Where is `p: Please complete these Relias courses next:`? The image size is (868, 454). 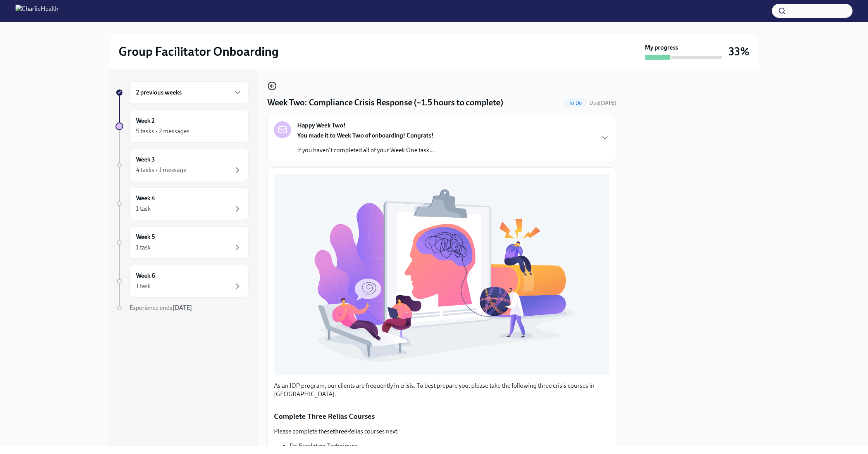
p: Please complete these Relias courses next: is located at coordinates (442, 431).